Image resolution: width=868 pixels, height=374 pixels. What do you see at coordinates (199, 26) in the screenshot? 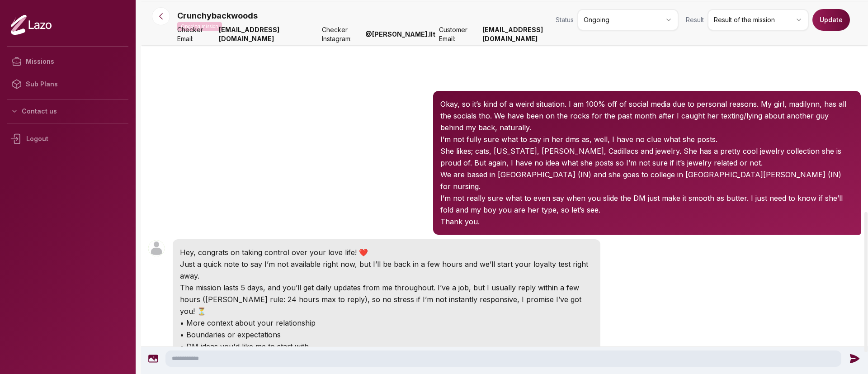
I see `p: Ongoing mission` at bounding box center [199, 26].